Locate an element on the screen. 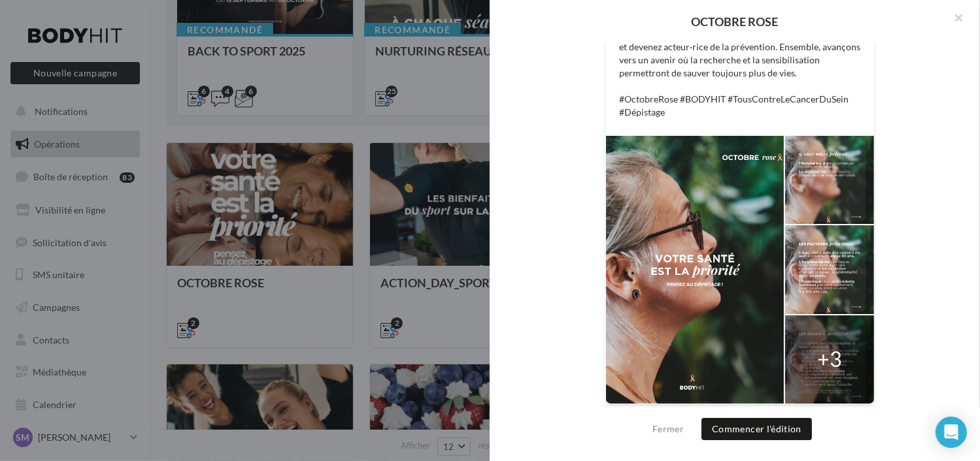 The height and width of the screenshot is (461, 980). div: Open Intercom Messenger is located at coordinates (951, 432).